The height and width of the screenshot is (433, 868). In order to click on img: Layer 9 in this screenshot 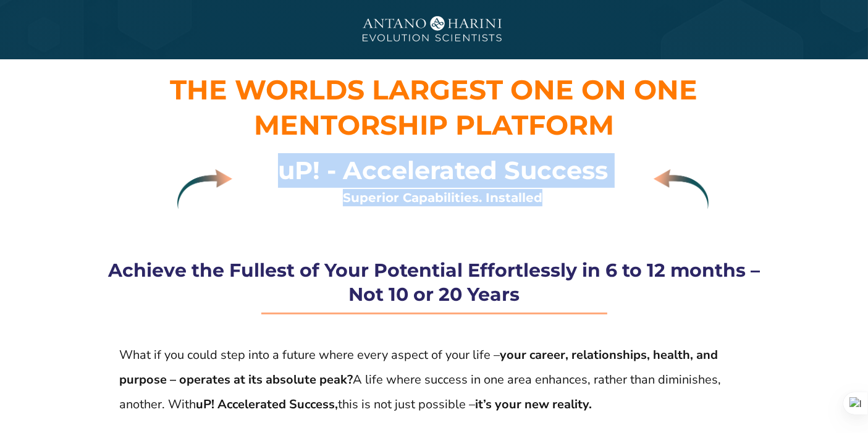, I will do `click(204, 189)`.